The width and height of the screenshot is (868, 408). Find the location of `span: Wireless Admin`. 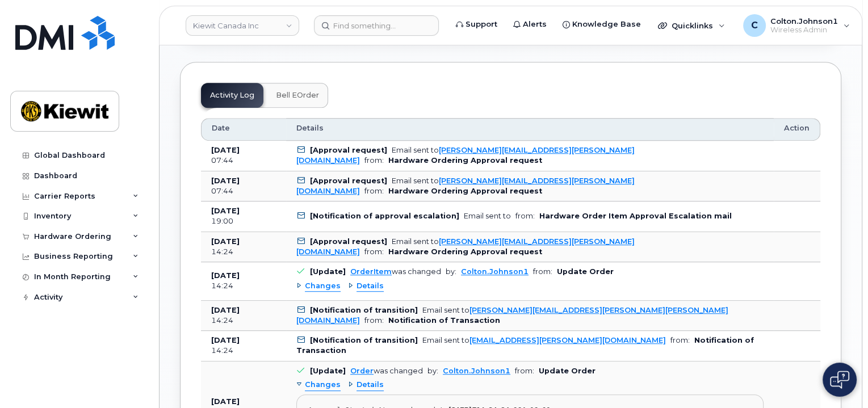

span: Wireless Admin is located at coordinates (804, 30).